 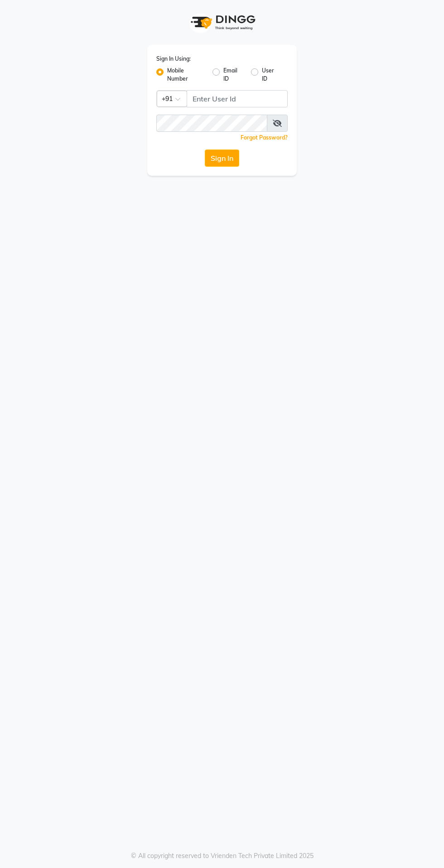 What do you see at coordinates (234, 74) in the screenshot?
I see `label: Email ID` at bounding box center [234, 74].